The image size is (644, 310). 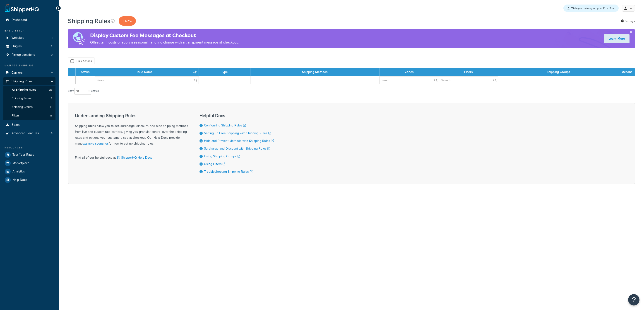 I want to click on span: Boxes, so click(x=16, y=125).